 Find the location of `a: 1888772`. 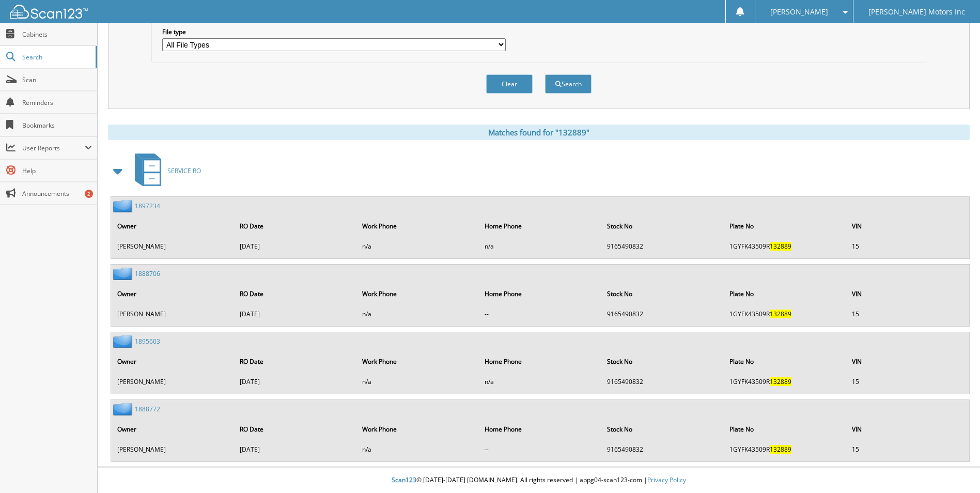

a: 1888772 is located at coordinates (147, 409).